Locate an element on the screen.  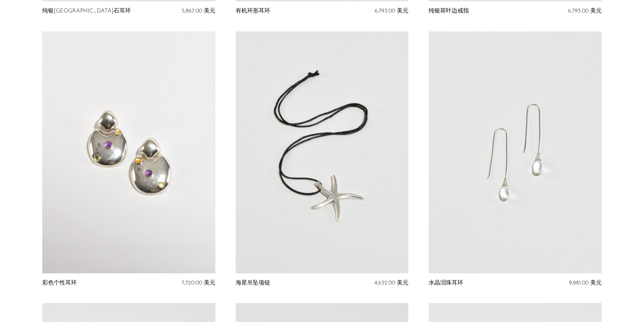
font: 4,632.00 美元 is located at coordinates (391, 283).